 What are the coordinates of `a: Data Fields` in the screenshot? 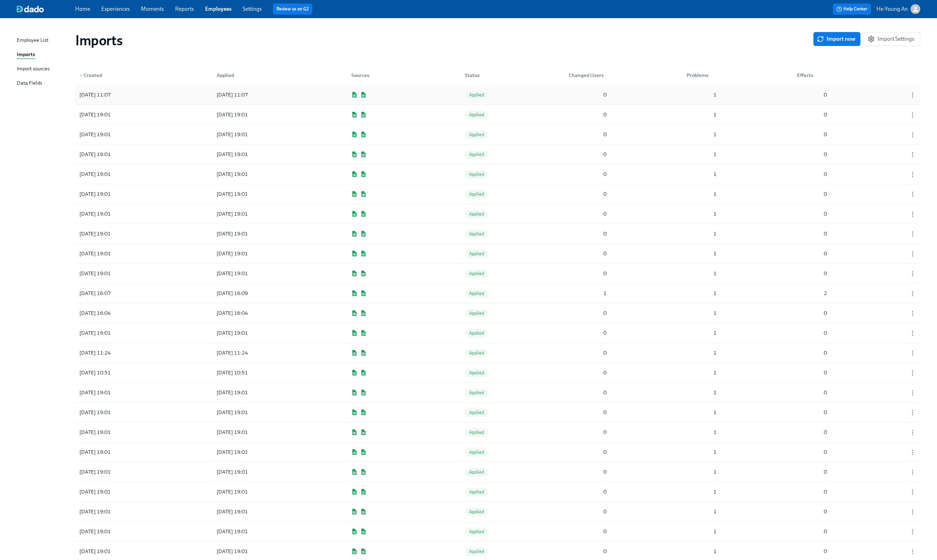 It's located at (43, 83).